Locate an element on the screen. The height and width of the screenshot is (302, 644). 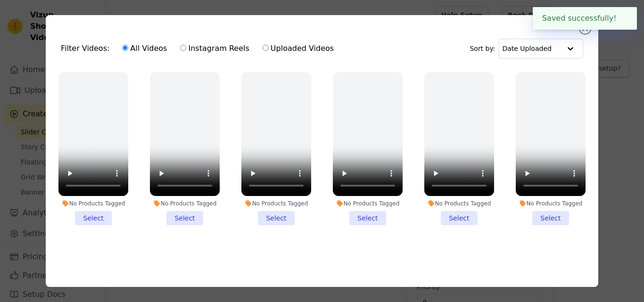
button: Close is located at coordinates (622, 18).